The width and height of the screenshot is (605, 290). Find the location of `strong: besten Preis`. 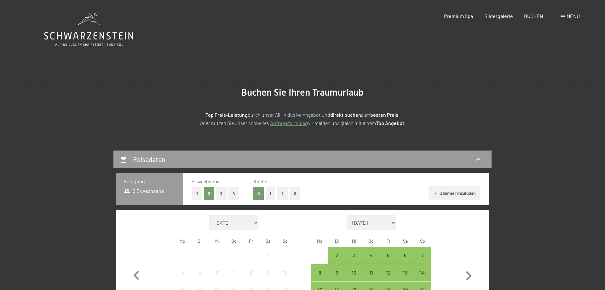

strong: besten Preis is located at coordinates (384, 114).